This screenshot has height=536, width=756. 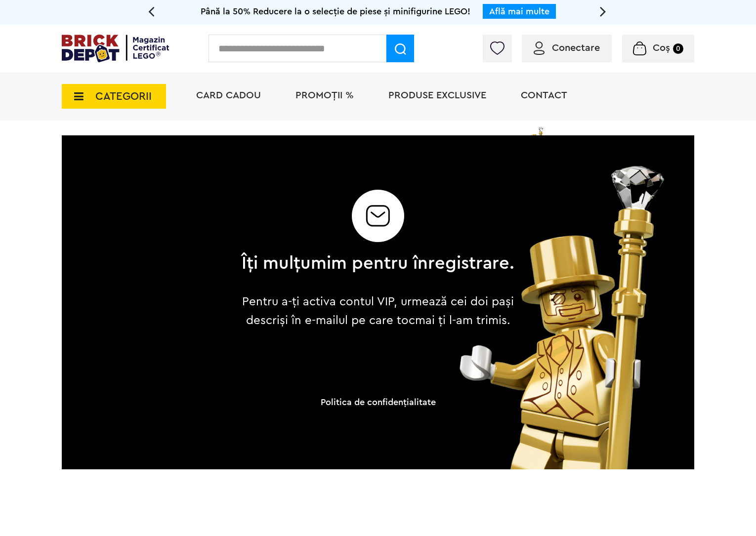 I want to click on span: Produse exclusive, so click(x=438, y=96).